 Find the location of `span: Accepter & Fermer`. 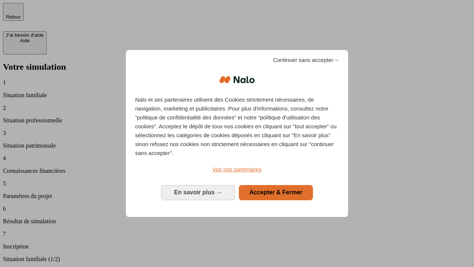

span: Accepter & Fermer is located at coordinates (276, 192).